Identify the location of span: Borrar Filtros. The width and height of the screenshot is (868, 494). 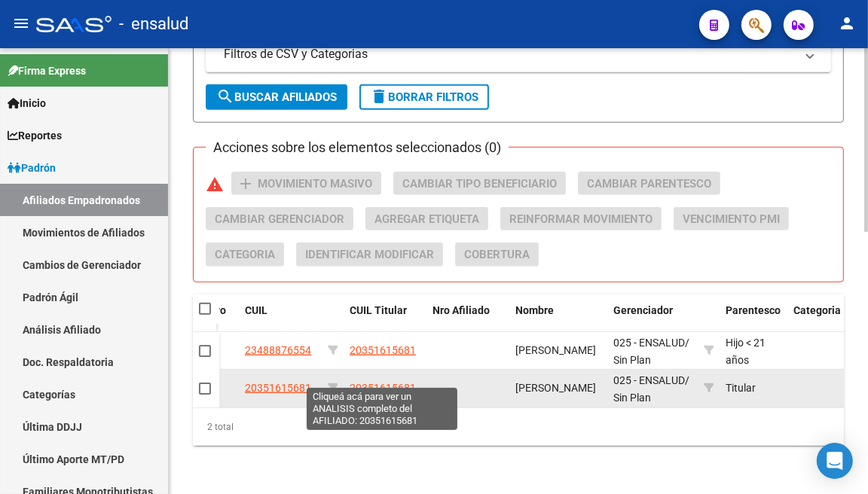
(425, 97).